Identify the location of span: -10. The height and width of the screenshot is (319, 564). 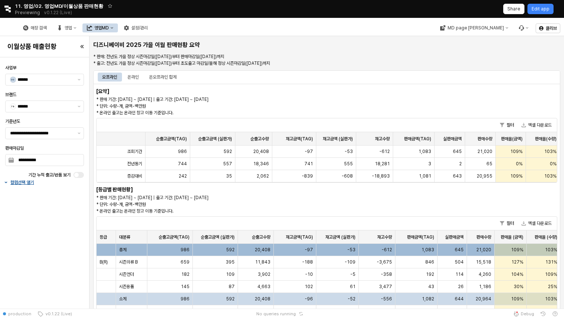
(309, 275).